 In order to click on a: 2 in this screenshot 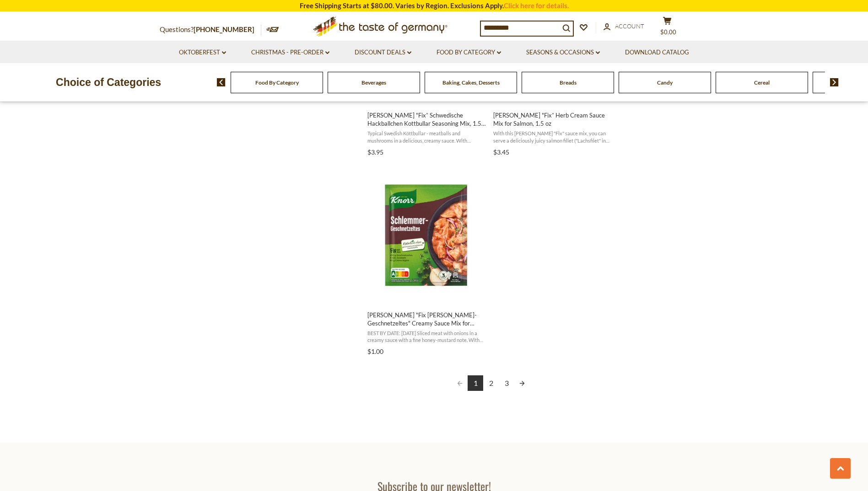, I will do `click(491, 383)`.